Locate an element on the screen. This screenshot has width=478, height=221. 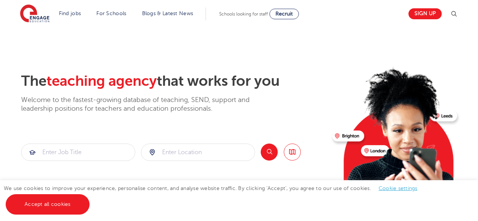
span: teaching agency is located at coordinates (102, 81).